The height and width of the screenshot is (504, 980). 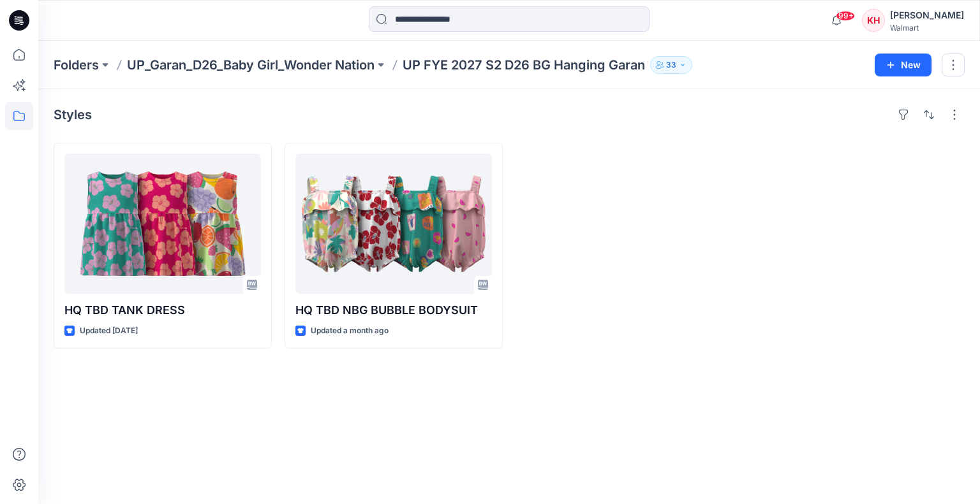 What do you see at coordinates (393, 310) in the screenshot?
I see `p: HQ TBD NBG BUBBLE BODYSUIT` at bounding box center [393, 310].